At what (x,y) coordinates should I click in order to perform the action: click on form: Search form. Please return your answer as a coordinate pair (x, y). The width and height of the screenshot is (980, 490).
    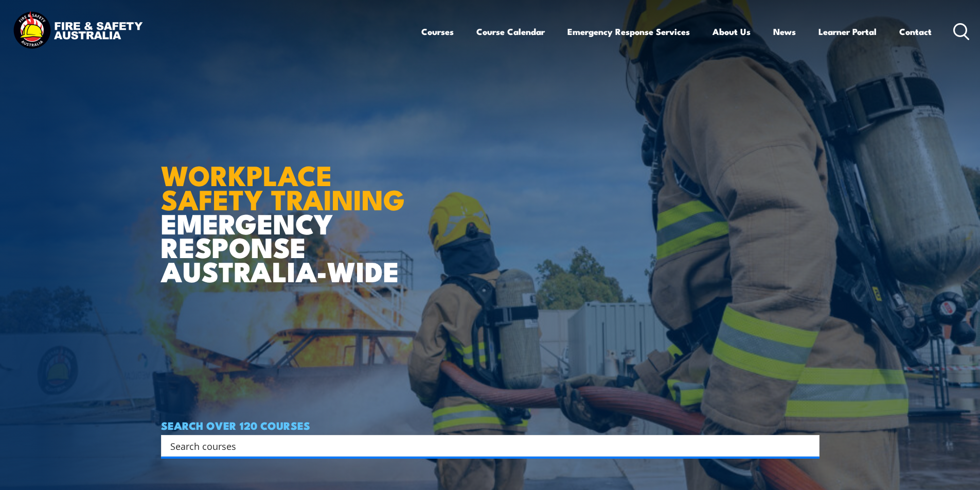
    Looking at the image, I should click on (485, 446).